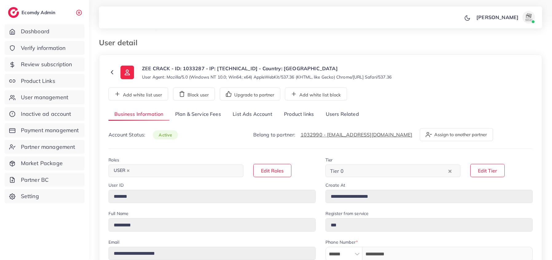  Describe the element at coordinates (337, 171) in the screenshot. I see `span: Tier 0` at that location.